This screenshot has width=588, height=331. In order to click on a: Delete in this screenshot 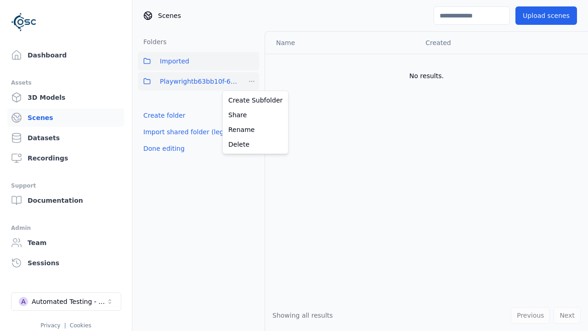, I will do `click(255, 144)`.